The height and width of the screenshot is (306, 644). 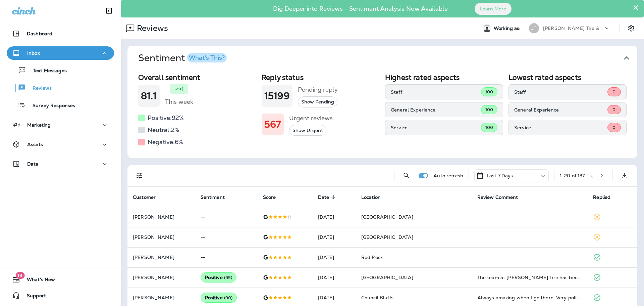 I want to click on h2: Reply status, so click(x=321, y=77).